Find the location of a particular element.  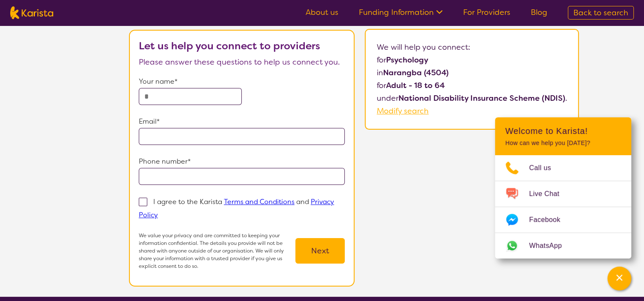

b: National Disability Insurance Scheme (NDIS) is located at coordinates (482, 98).